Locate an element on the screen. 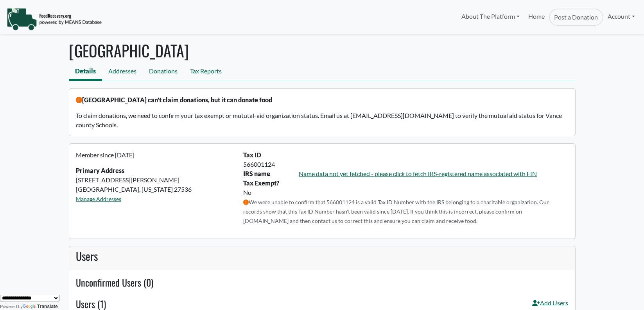 The height and width of the screenshot is (310, 644). a: About The Platform is located at coordinates (490, 16).